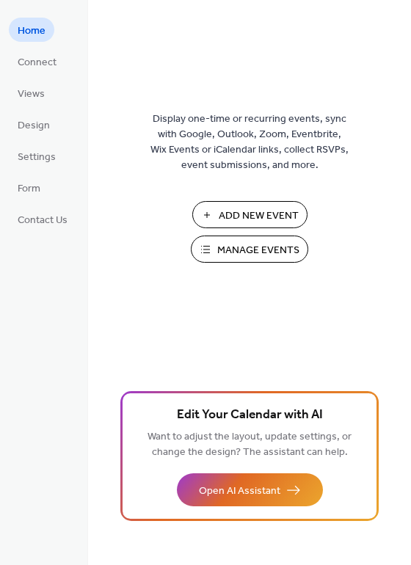 This screenshot has height=565, width=411. What do you see at coordinates (249, 249) in the screenshot?
I see `button: Manage Events` at bounding box center [249, 249].